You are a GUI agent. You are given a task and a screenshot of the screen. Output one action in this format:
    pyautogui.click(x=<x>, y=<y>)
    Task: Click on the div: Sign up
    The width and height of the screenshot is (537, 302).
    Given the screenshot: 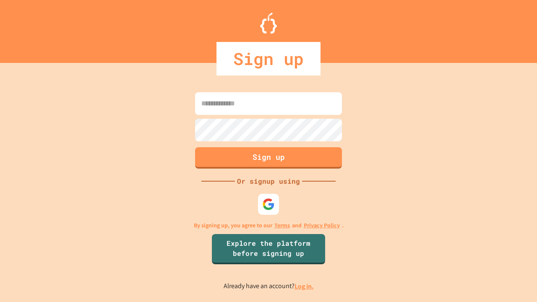 What is the action you would take?
    pyautogui.click(x=269, y=59)
    